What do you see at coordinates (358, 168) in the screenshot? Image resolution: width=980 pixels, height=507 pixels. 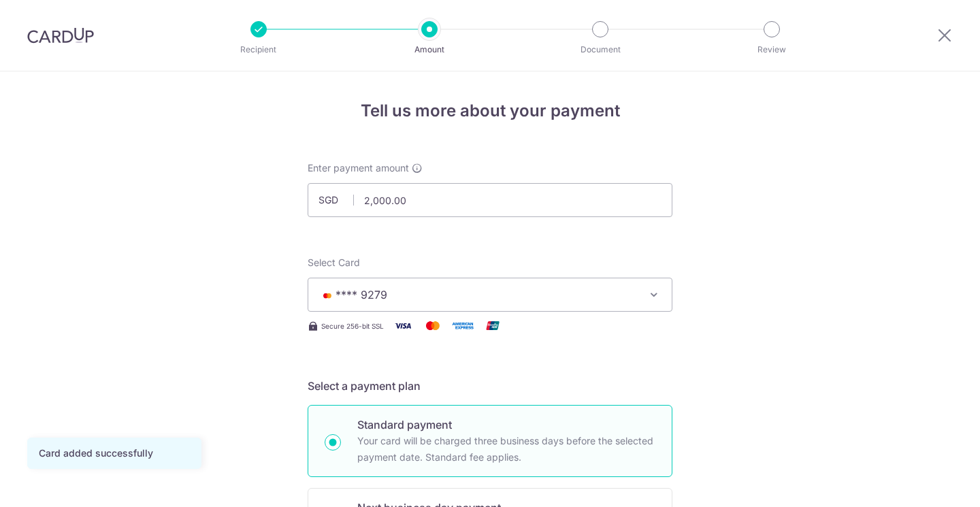 I see `span: Enter payment amount` at bounding box center [358, 168].